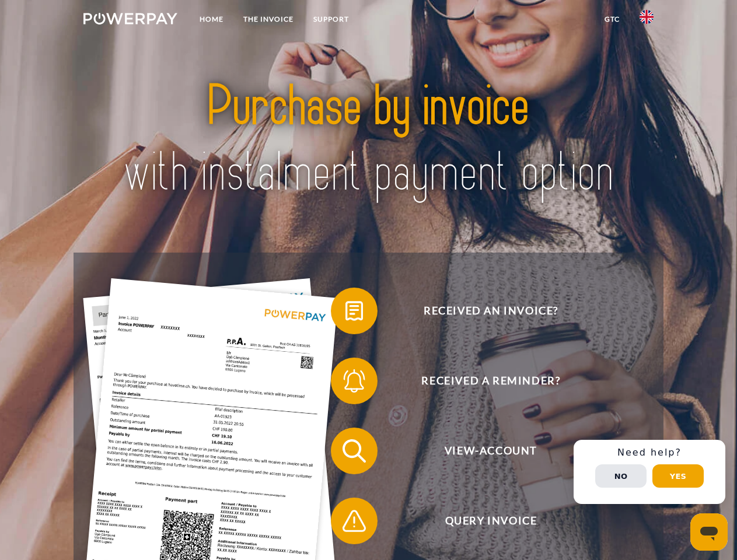 This screenshot has width=737, height=560. I want to click on a: Query Invoice, so click(483, 520).